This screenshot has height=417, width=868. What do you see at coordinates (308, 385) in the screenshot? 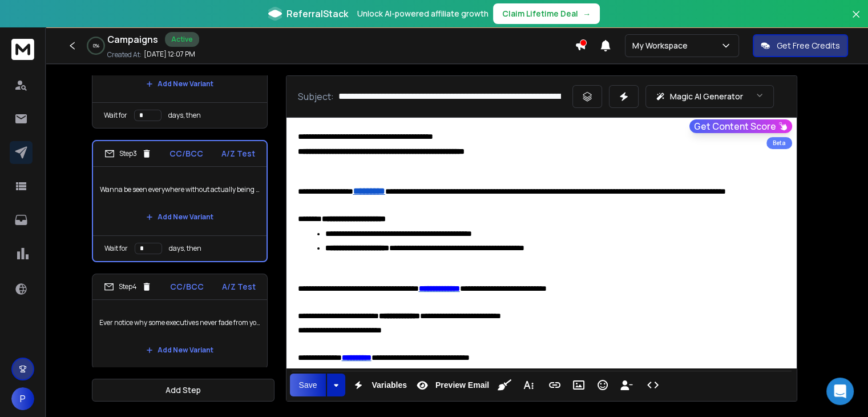
I see `button: Save` at bounding box center [308, 385].